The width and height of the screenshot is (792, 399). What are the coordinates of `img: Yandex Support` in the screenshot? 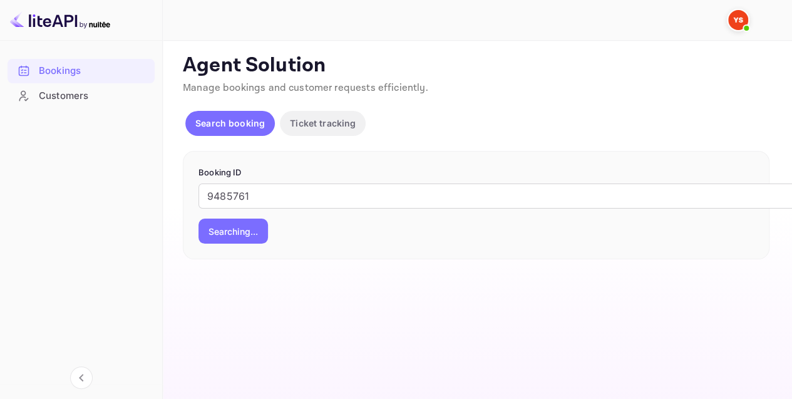 It's located at (738, 20).